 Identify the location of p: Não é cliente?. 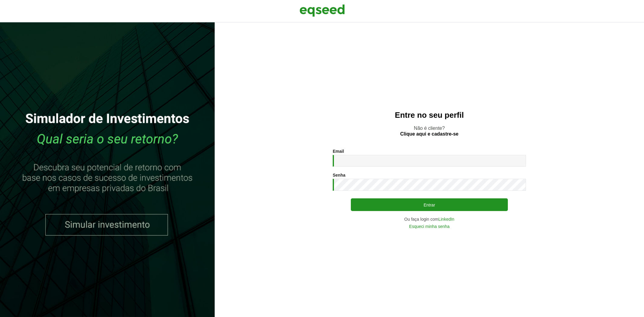
(429, 131).